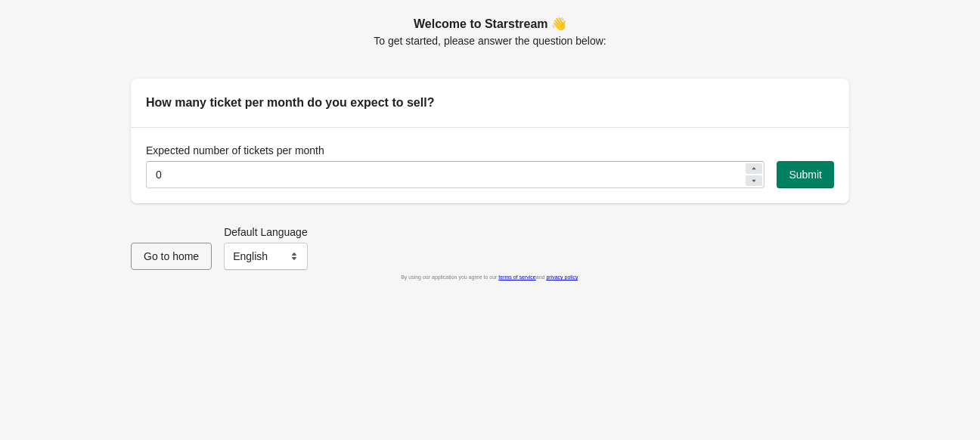 This screenshot has width=980, height=440. I want to click on a: terms of service, so click(517, 276).